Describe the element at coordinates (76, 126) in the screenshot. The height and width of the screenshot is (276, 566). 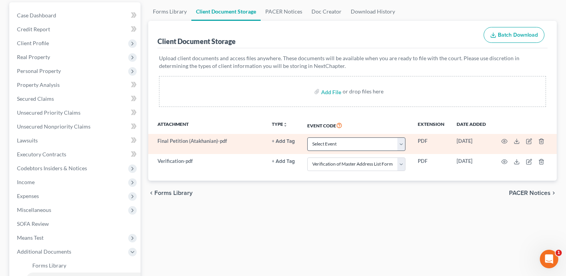
I see `a: Unsecured Nonpriority Claims` at that location.